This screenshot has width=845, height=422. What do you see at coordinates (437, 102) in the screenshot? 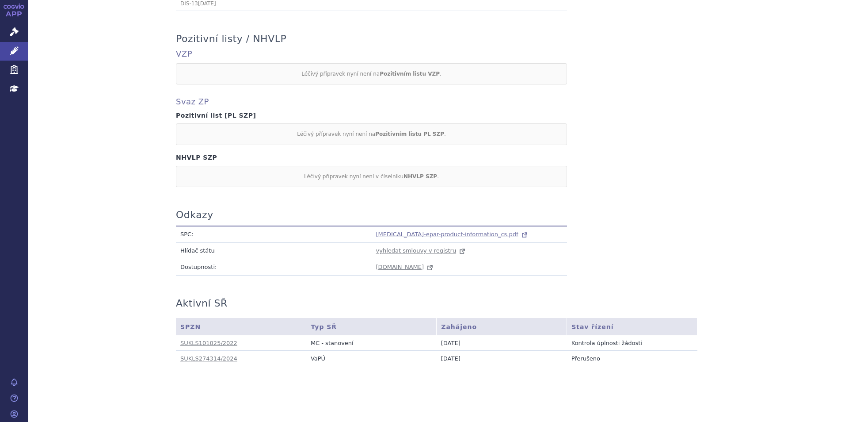
I see `h4: Svaz ZP` at bounding box center [437, 102].